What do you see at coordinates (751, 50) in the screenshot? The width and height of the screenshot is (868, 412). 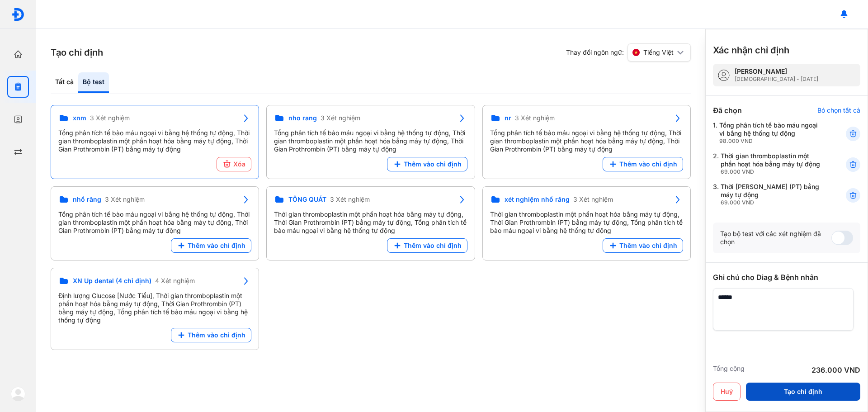 I see `h3: Xác nhận chỉ định` at bounding box center [751, 50].